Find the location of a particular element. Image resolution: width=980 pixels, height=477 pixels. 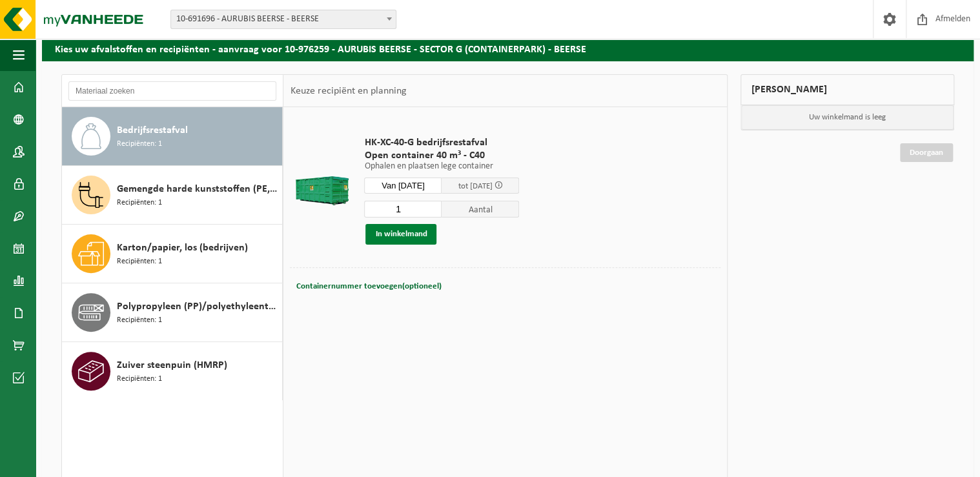

button: Containernummer toevoegen(optioneel) is located at coordinates (368, 287).